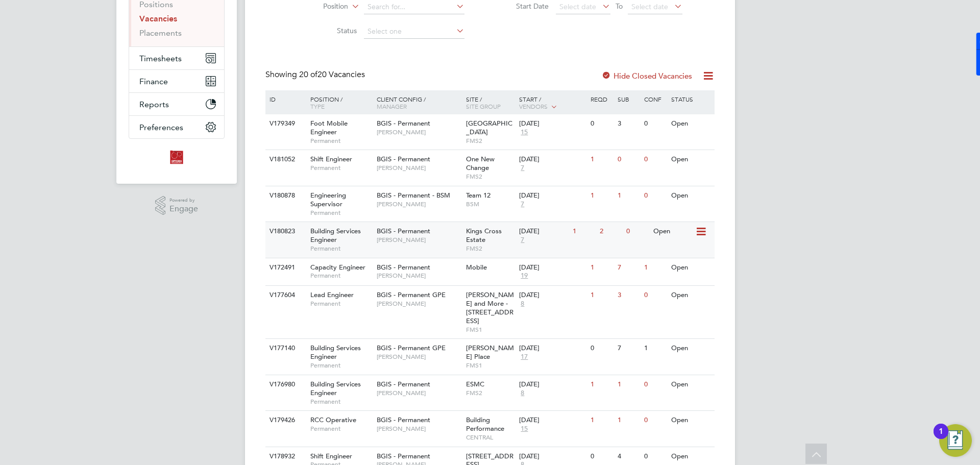  I want to click on span: CENTRAL, so click(490, 438).